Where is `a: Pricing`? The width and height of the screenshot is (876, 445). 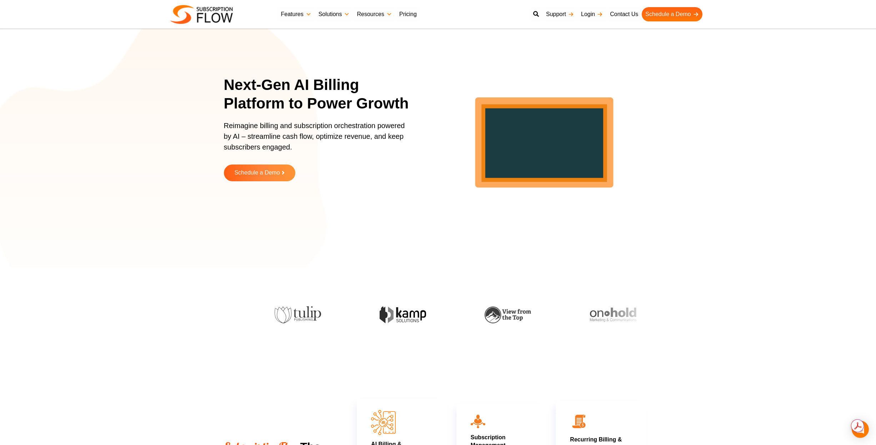 a: Pricing is located at coordinates (408, 14).